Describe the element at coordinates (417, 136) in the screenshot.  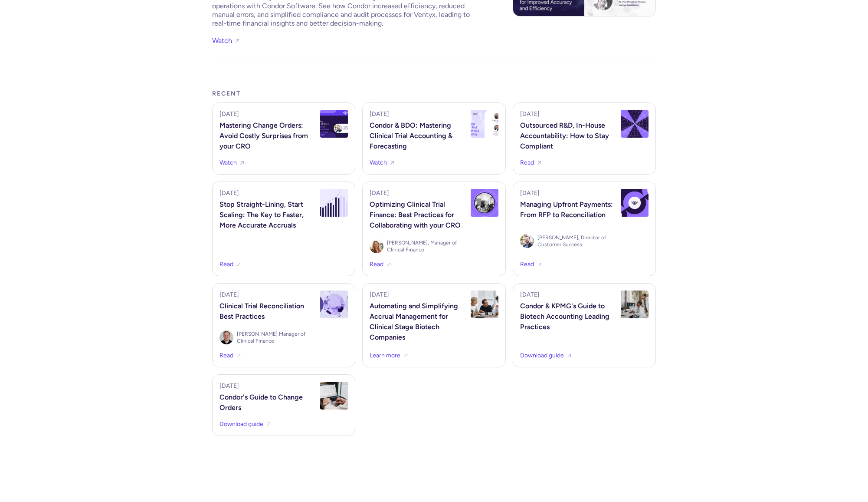
I see `div: Condor & BDO: Mastering Clinical Trial Accounting & Forecasting` at that location.